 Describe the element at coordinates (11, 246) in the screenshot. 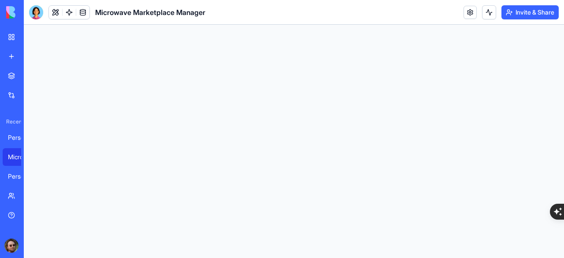

I see `img: ACg8ocLOzJOMfx9isZ1m78W96V-9B_-F0ZO2mgTmhXa4GGAzbULkhUdz=s96-c` at that location.